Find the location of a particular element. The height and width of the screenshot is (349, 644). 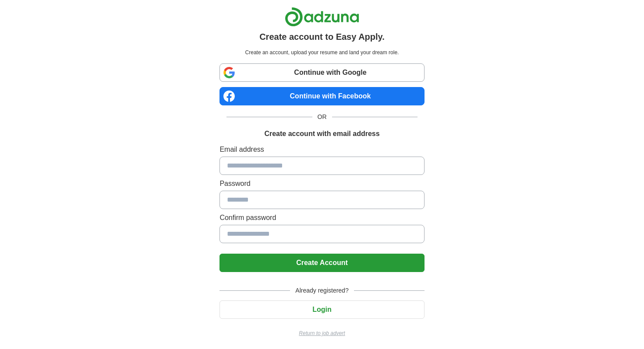

label: Confirm password is located at coordinates (322, 218).